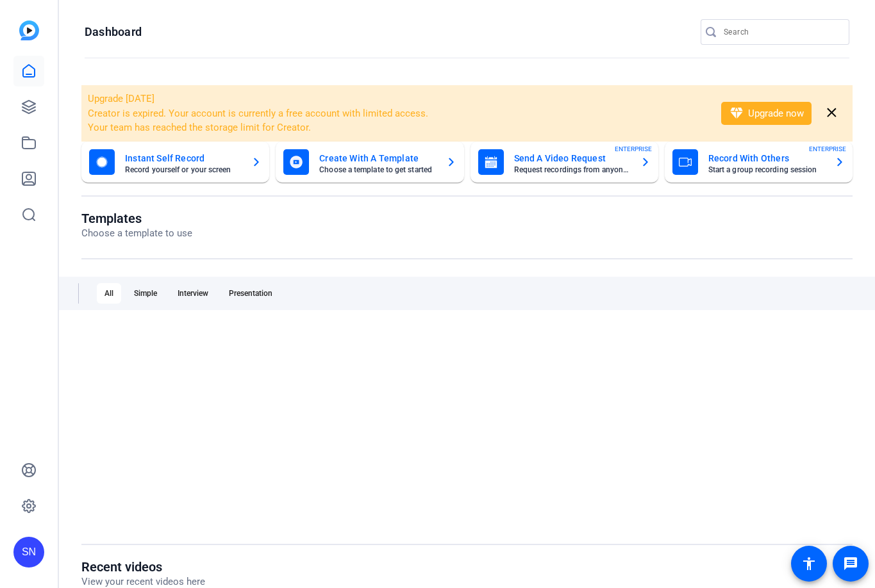 The width and height of the screenshot is (875, 588). I want to click on mat-card-title: Send A Video Request, so click(572, 159).